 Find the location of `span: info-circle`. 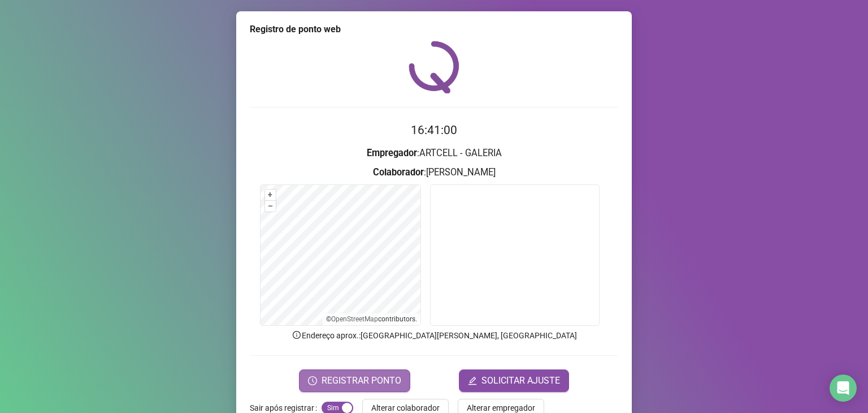

span: info-circle is located at coordinates (297, 335).